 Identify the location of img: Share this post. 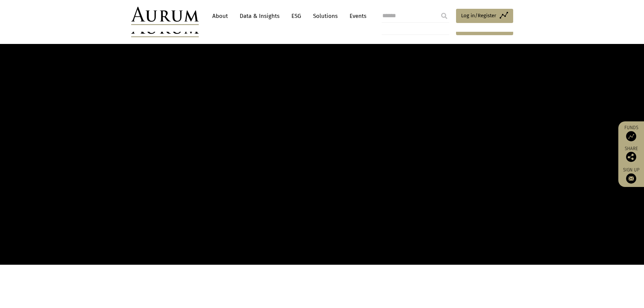
(631, 157).